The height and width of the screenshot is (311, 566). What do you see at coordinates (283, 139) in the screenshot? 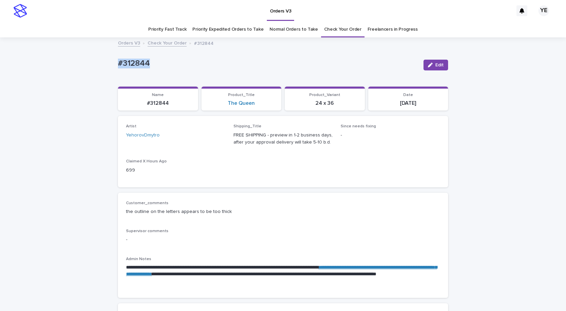
I see `p: FREE SHIPPING - preview in 1-2 business days, after your approval delivery will take 5-10 b.d.` at bounding box center [283, 139].